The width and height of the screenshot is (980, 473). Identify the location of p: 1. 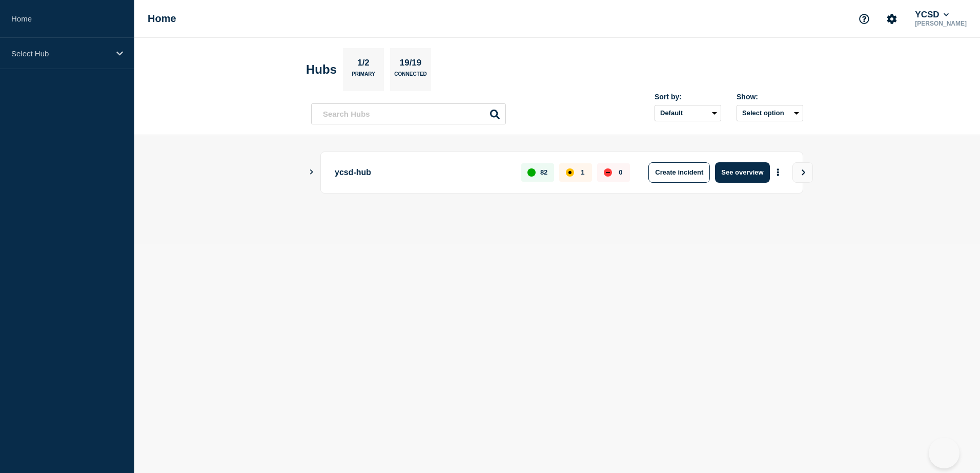
(582, 172).